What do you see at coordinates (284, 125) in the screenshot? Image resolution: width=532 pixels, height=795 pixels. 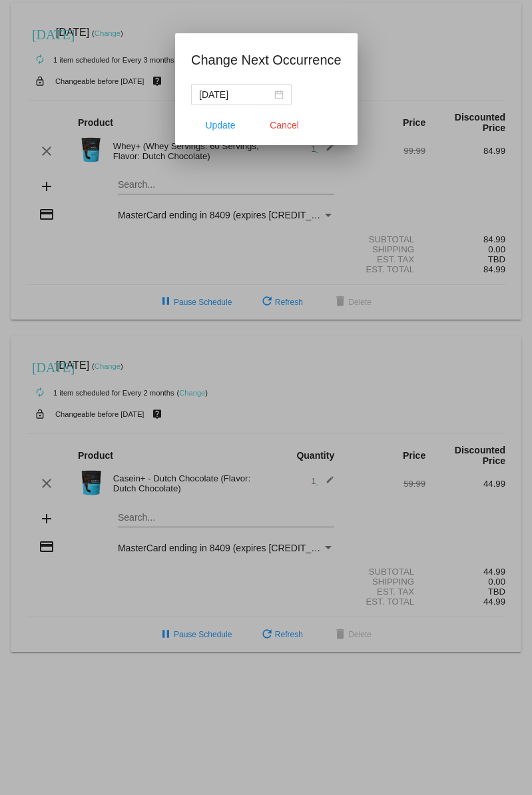 I see `button: Close dialog` at bounding box center [284, 125].